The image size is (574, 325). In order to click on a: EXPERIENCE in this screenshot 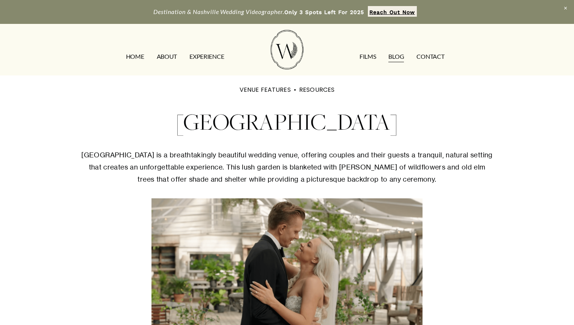, I will do `click(206, 57)`.